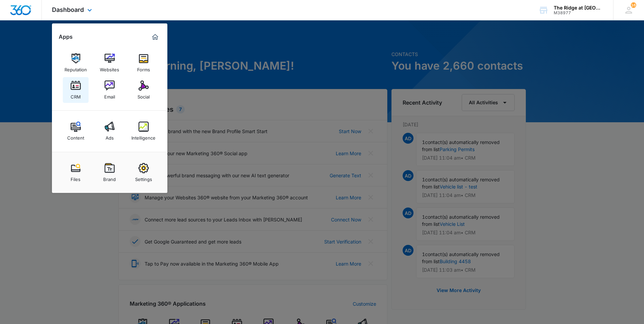  I want to click on a: Settings, so click(143, 173).